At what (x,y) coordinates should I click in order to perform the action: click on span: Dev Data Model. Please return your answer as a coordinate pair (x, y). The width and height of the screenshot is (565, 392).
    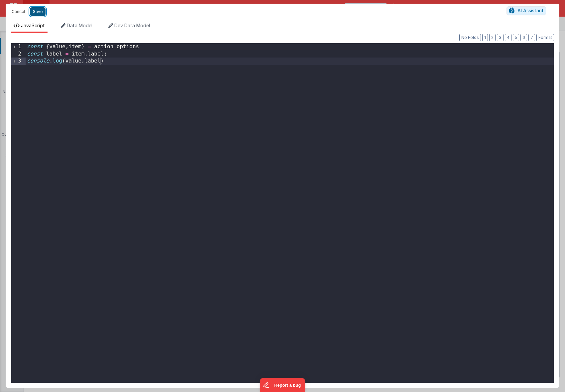
    Looking at the image, I should click on (132, 25).